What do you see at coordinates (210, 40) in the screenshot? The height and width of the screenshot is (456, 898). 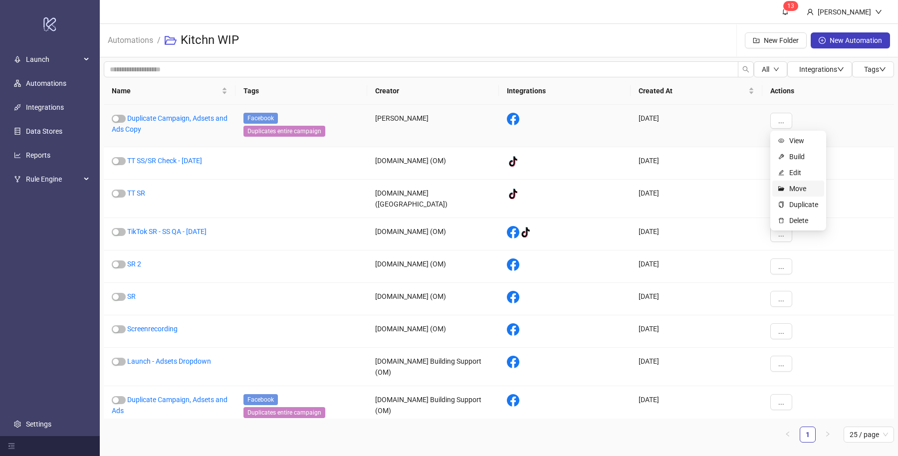 I see `h3: Kitchn WIP` at bounding box center [210, 40].